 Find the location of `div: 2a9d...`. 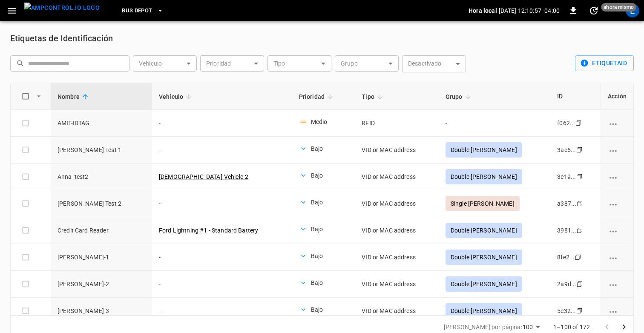

div: 2a9d... is located at coordinates (566, 284).